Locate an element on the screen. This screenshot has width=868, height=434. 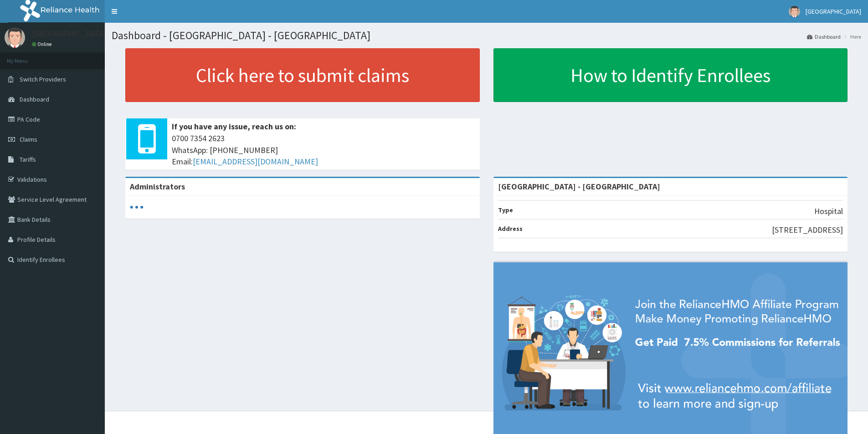
svg: audio-loading is located at coordinates (137, 207).